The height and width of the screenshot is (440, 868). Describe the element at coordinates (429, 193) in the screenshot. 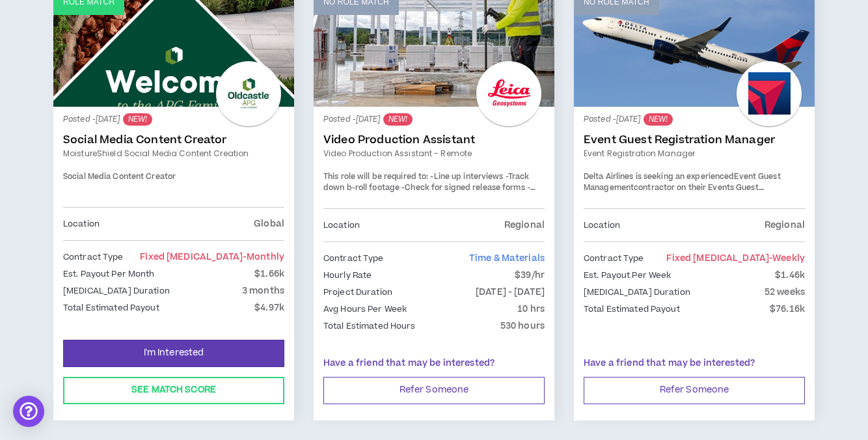

I see `span: -Keep projects up to date in Wrike.` at that location.